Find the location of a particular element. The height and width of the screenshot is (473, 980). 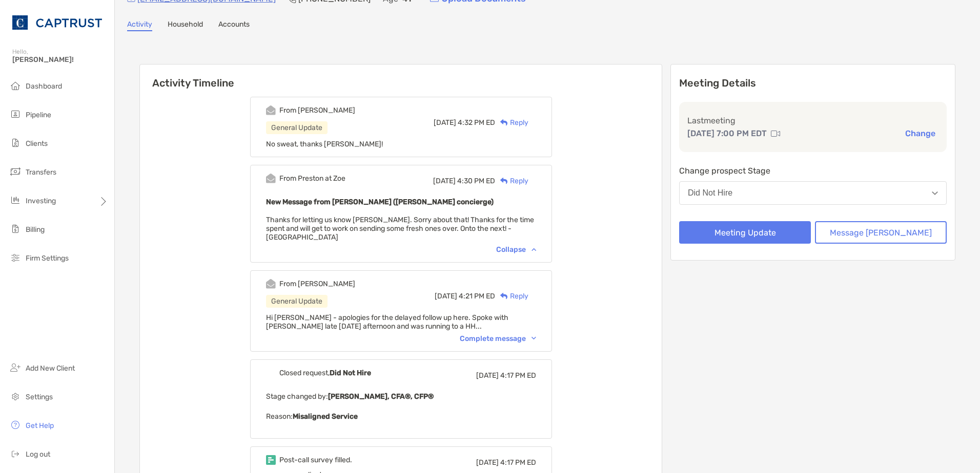

b: Did Not Hire is located at coordinates (350, 373).